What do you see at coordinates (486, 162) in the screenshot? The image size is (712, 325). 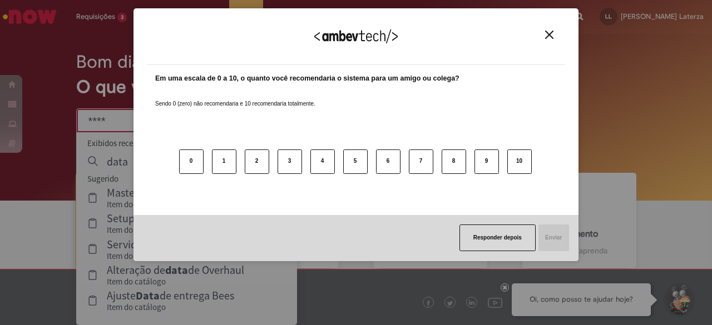 I see `button: 9` at bounding box center [486, 162].